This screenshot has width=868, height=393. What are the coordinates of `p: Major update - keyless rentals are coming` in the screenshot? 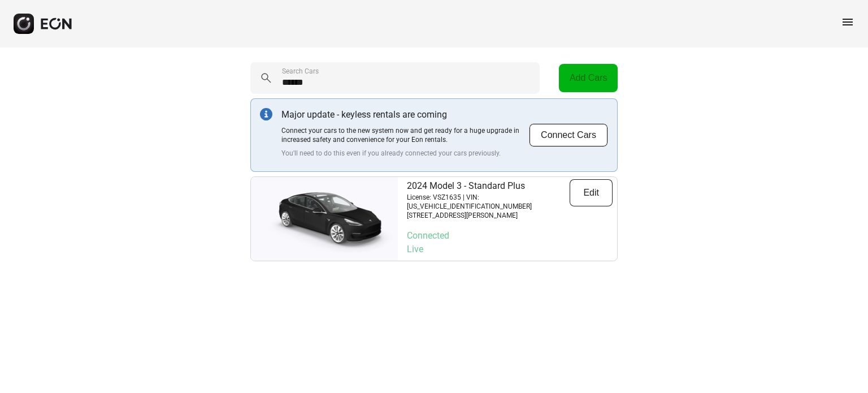 It's located at (405, 114).